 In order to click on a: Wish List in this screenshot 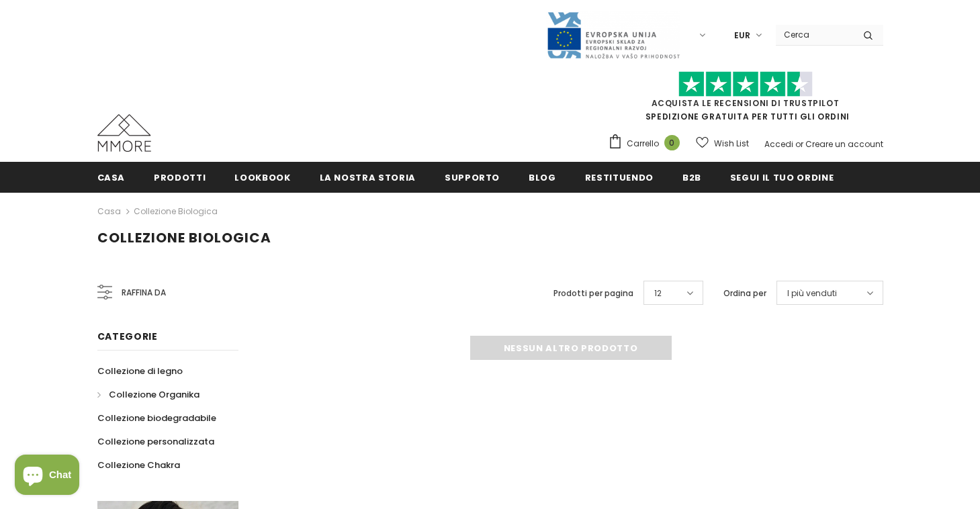, I will do `click(722, 143)`.